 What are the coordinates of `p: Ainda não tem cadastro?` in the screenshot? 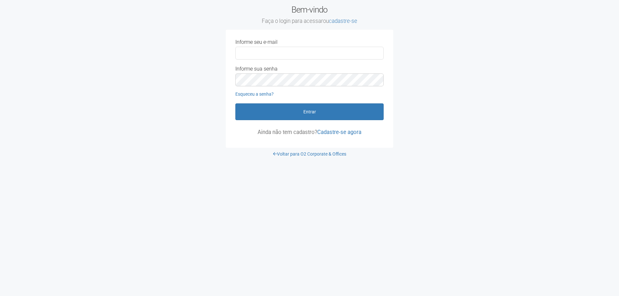 It's located at (309, 132).